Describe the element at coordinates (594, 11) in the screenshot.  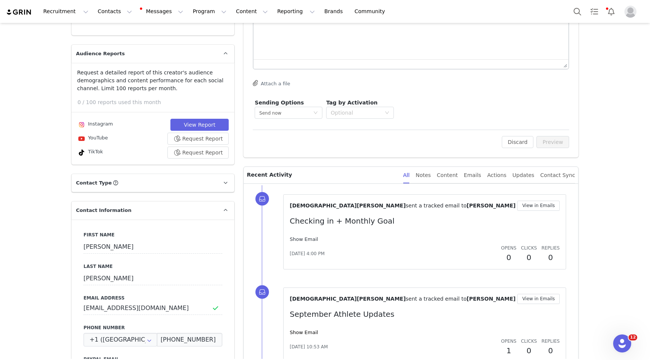
I see `a: Tasks` at that location.